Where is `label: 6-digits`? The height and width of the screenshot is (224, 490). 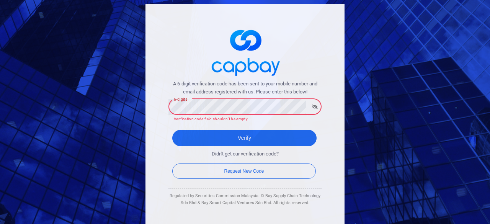 label: 6-digits is located at coordinates (180, 99).